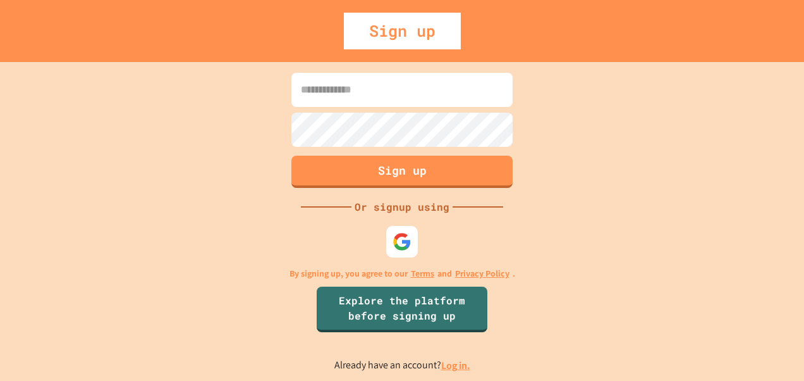 The width and height of the screenshot is (804, 381). What do you see at coordinates (402, 273) in the screenshot?
I see `p: By signing up, you agree to our and .` at bounding box center [402, 273].